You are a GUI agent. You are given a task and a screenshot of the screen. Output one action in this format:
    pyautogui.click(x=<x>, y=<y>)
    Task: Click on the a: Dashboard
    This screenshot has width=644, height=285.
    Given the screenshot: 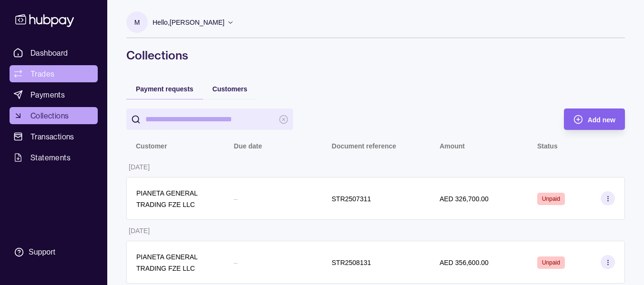 What is the action you would take?
    pyautogui.click(x=53, y=53)
    